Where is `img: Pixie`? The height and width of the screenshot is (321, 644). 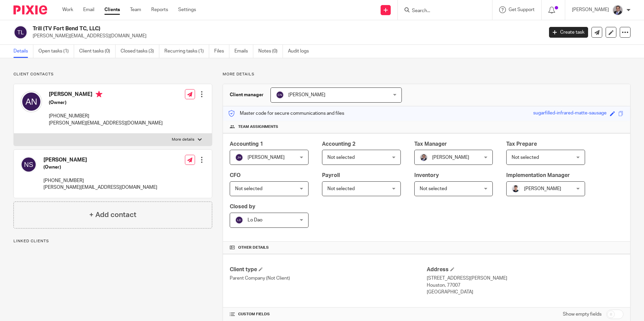
img: Pixie is located at coordinates (30, 10).